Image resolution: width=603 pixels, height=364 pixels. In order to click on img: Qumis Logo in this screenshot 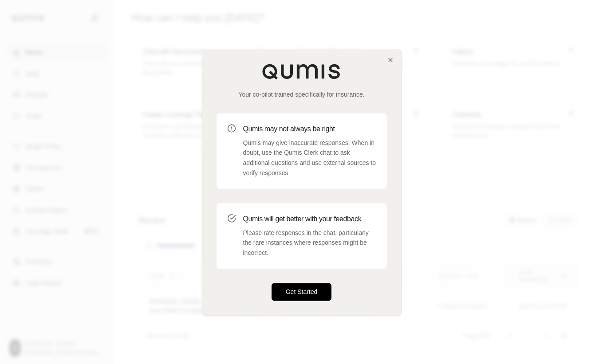, I will do `click(302, 71)`.